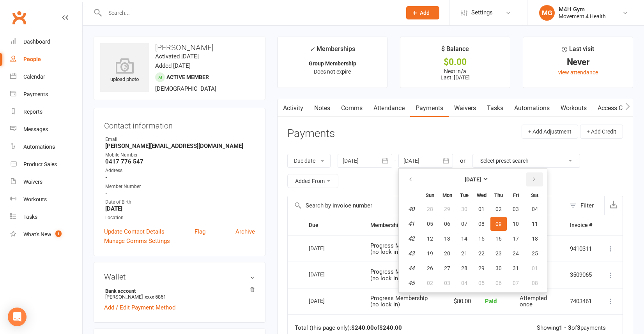 The image size is (644, 334). I want to click on a: People, so click(46, 59).